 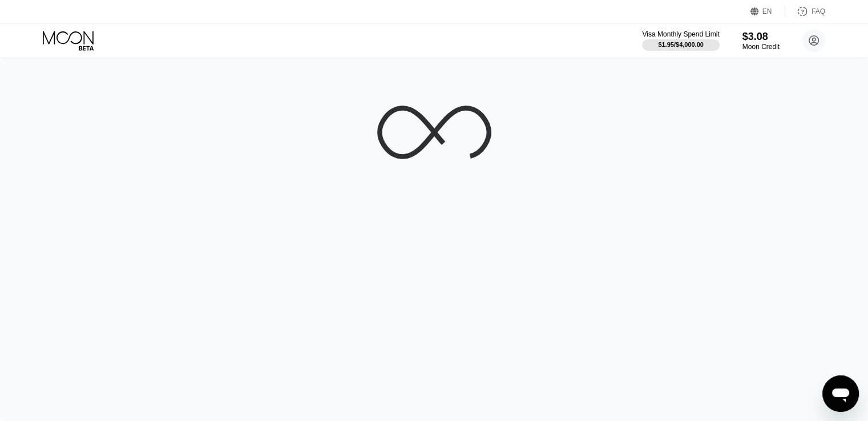 I want to click on div: $1.95 / $4,000.00, so click(x=680, y=44).